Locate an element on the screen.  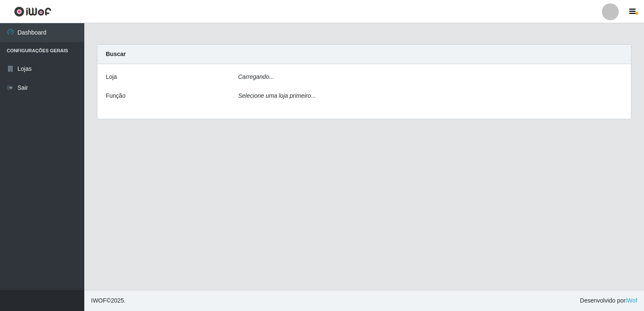
label: Função is located at coordinates (116, 96).